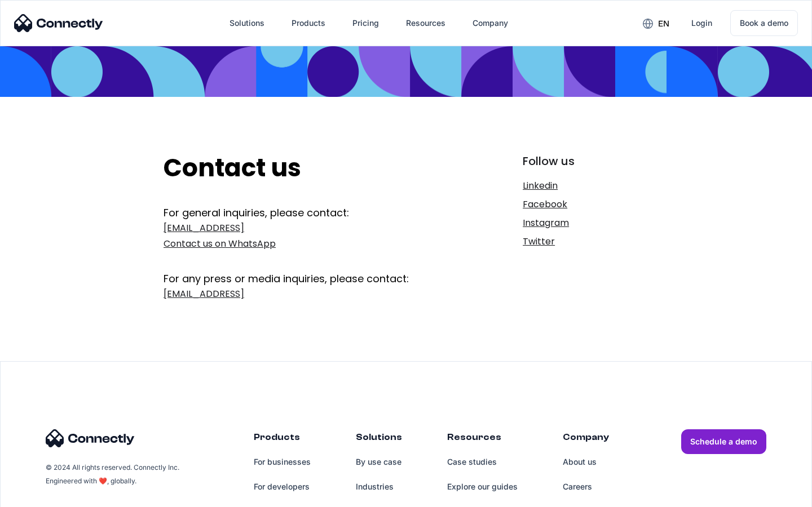 The width and height of the screenshot is (812, 507). Describe the element at coordinates (586, 487) in the screenshot. I see `a: Careers` at that location.